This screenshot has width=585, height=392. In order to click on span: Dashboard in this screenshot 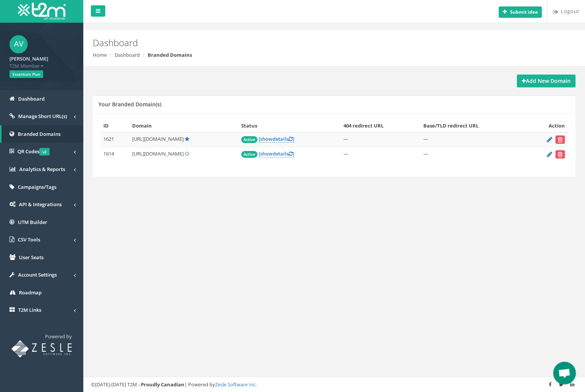, I will do `click(32, 99)`.